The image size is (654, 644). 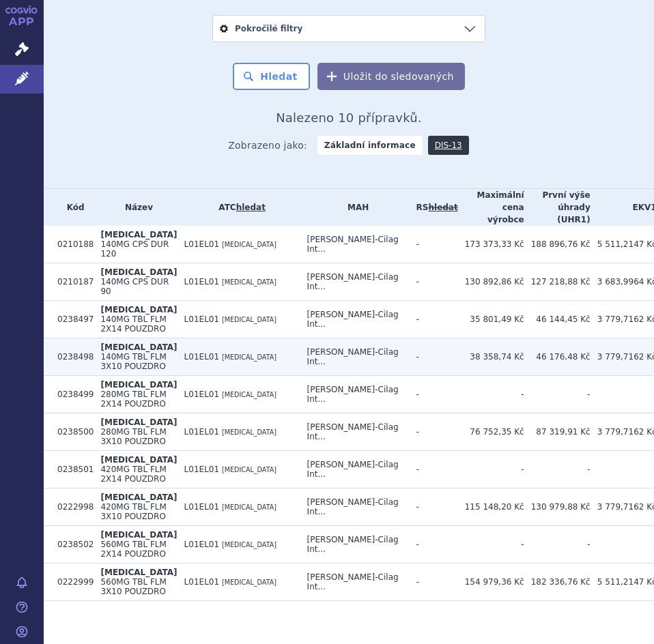 I want to click on span: 140MG CPS DUR 90, so click(x=134, y=287).